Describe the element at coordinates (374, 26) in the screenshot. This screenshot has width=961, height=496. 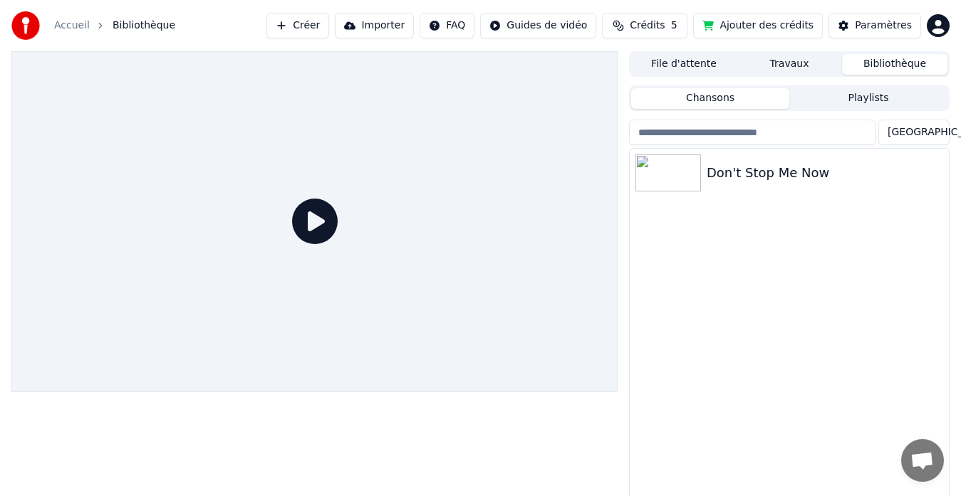
I see `button: Importer` at that location.